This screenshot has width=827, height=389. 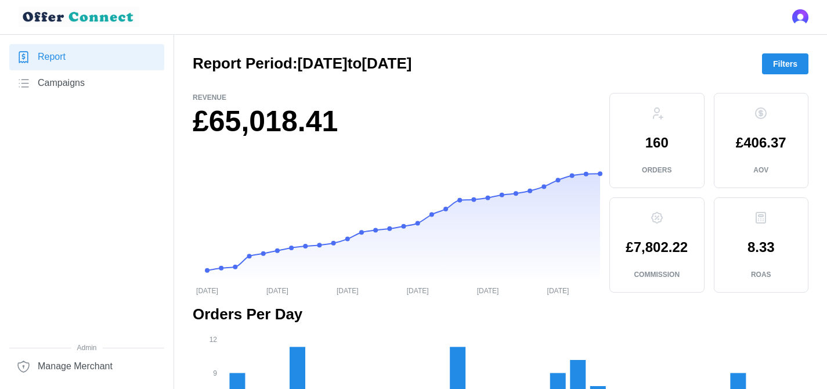 I want to click on span: Admin, so click(x=86, y=348).